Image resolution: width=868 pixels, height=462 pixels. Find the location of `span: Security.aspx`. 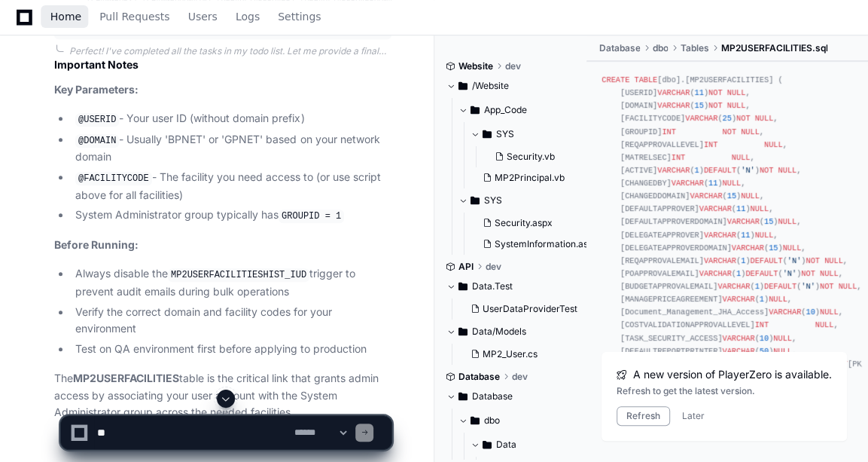

span: Security.aspx is located at coordinates (523, 223).